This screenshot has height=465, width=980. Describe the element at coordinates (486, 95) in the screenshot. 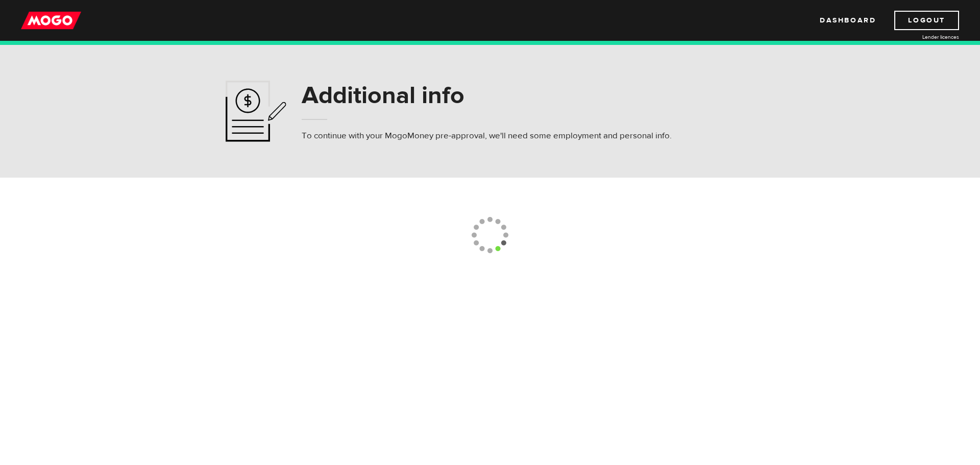

I see `h1: Additional info` at that location.